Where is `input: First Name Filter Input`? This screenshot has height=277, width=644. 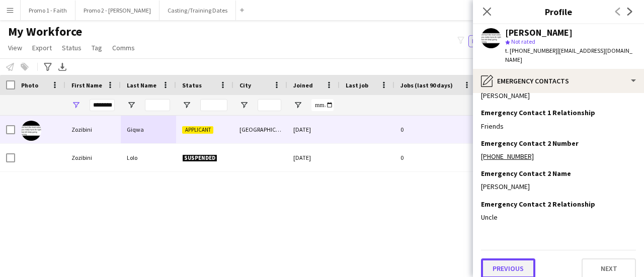
input: First Name Filter Input is located at coordinates (102, 105).